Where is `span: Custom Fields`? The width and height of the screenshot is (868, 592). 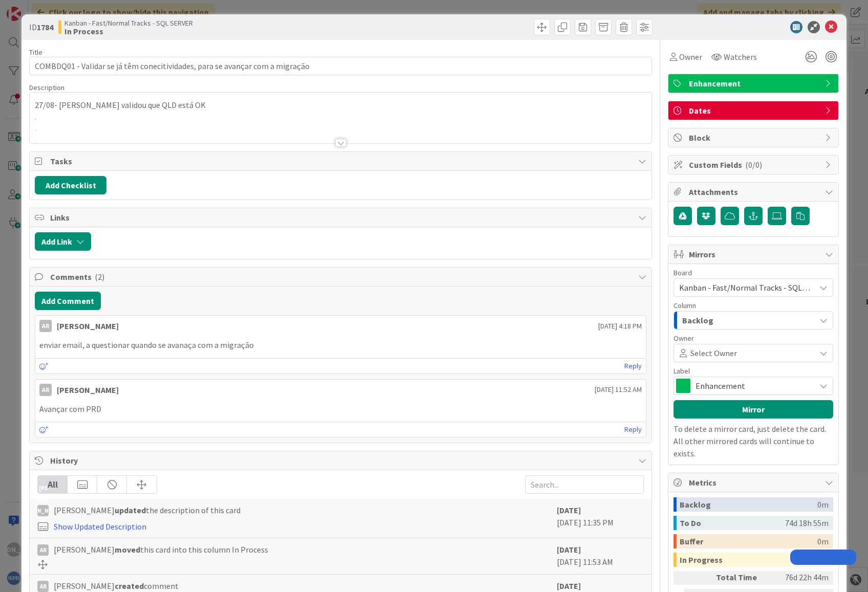
span: Custom Fields is located at coordinates (754, 165).